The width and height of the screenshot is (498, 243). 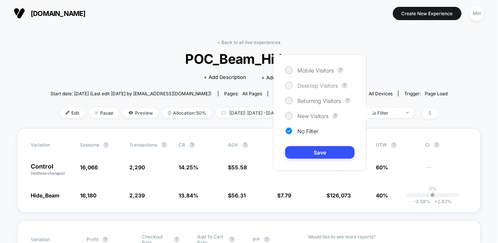 I want to click on span: Desktop Visitors, so click(x=317, y=85).